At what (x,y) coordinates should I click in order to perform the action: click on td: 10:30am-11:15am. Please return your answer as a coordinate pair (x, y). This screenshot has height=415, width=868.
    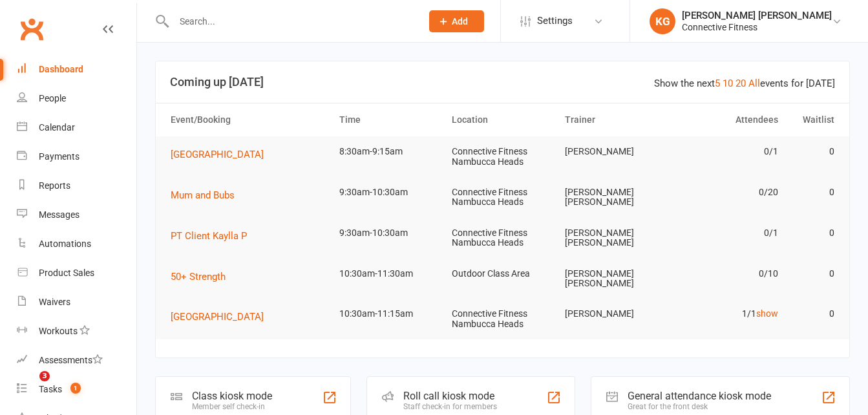
    Looking at the image, I should click on (389, 314).